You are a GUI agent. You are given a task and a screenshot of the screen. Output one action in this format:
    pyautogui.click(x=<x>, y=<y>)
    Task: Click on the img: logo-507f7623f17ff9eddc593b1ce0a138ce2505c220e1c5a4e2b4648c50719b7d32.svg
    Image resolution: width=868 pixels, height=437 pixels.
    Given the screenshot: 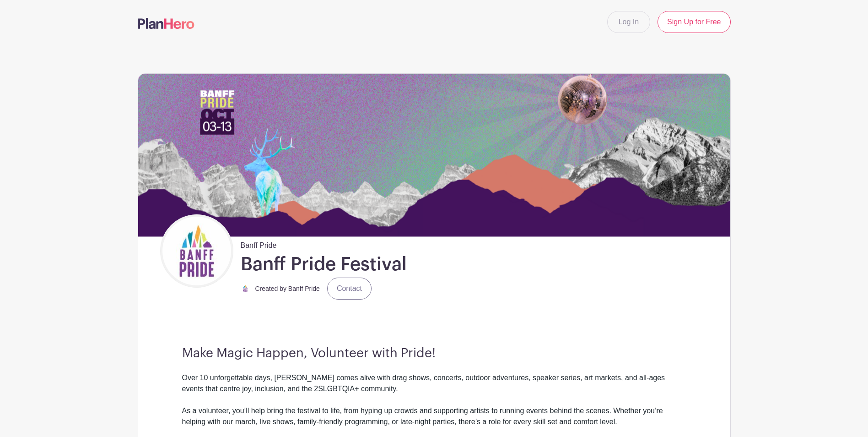 What is the action you would take?
    pyautogui.click(x=166, y=24)
    